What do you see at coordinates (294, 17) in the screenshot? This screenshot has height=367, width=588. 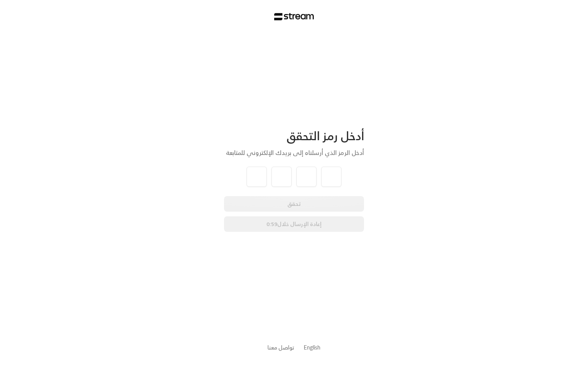 I see `img: Stream Logo` at bounding box center [294, 17].